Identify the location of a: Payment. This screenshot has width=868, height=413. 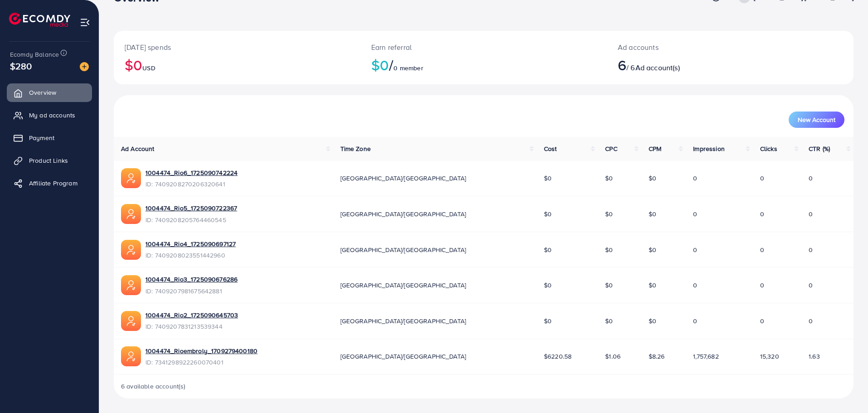
(49, 138).